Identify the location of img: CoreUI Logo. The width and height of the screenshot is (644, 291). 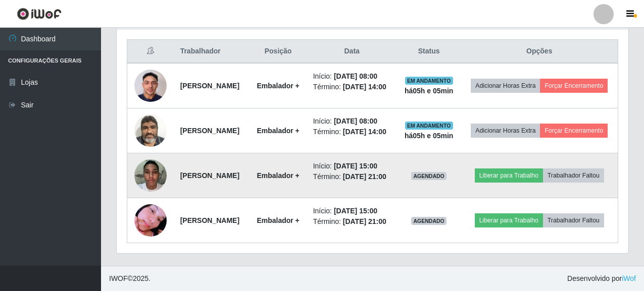
(39, 14).